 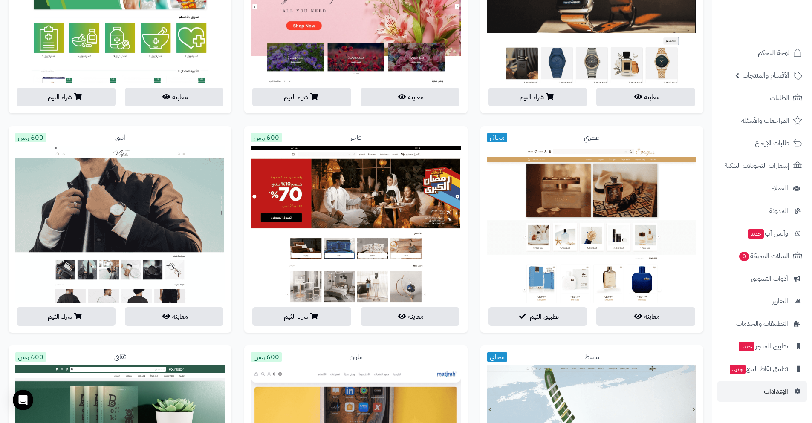 I want to click on div: ثقافي, so click(x=120, y=357).